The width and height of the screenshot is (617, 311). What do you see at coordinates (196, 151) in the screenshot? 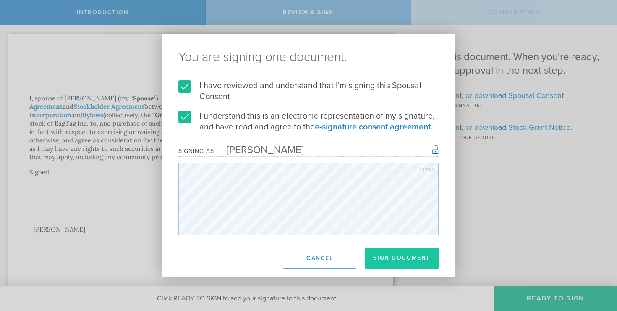
I see `div: Signing as` at bounding box center [196, 151].